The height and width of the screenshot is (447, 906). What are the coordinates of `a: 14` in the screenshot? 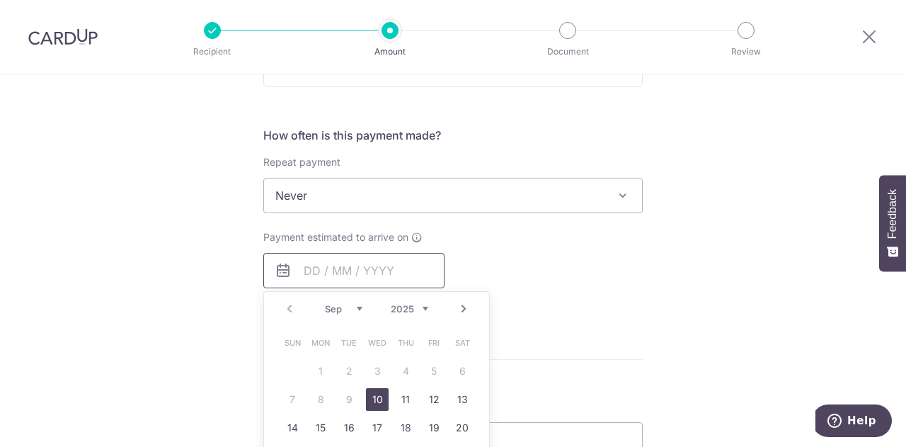 It's located at (292, 427).